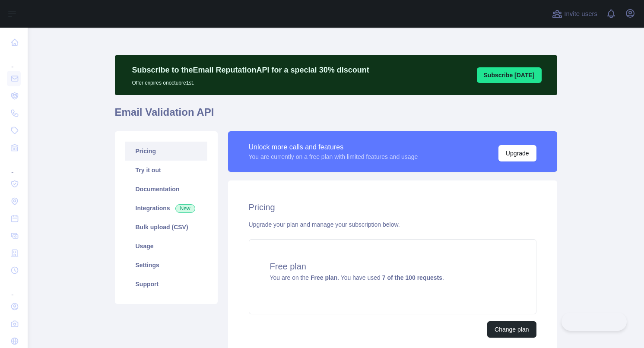  What do you see at coordinates (336, 116) in the screenshot?
I see `h1: Email Validation API` at bounding box center [336, 116].